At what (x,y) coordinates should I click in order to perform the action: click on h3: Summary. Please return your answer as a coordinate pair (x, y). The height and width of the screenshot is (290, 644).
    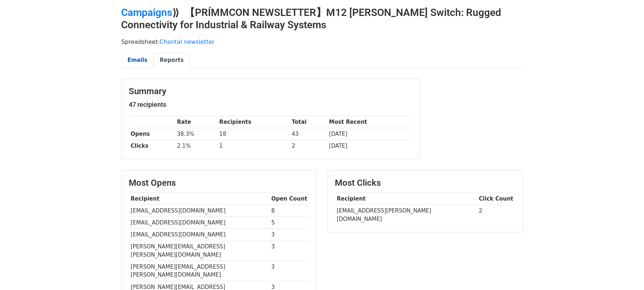
    Looking at the image, I should click on (271, 91).